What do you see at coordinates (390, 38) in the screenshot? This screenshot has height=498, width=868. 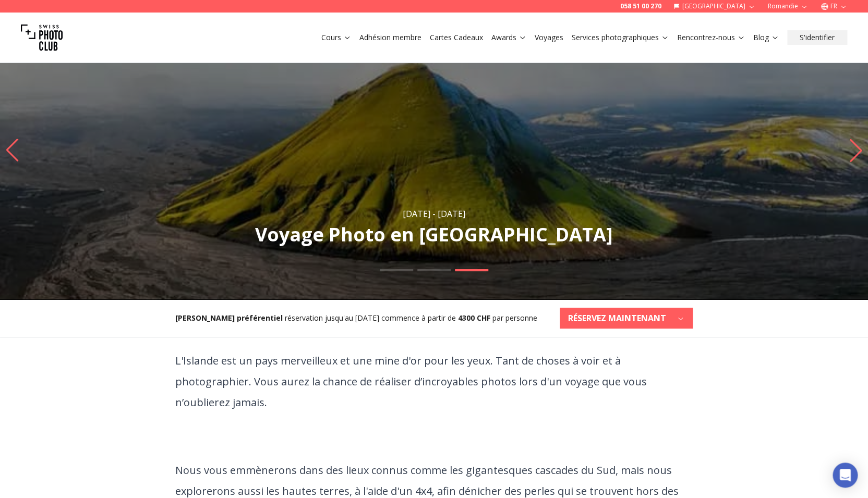 I see `a: Adhésion membre` at bounding box center [390, 38].